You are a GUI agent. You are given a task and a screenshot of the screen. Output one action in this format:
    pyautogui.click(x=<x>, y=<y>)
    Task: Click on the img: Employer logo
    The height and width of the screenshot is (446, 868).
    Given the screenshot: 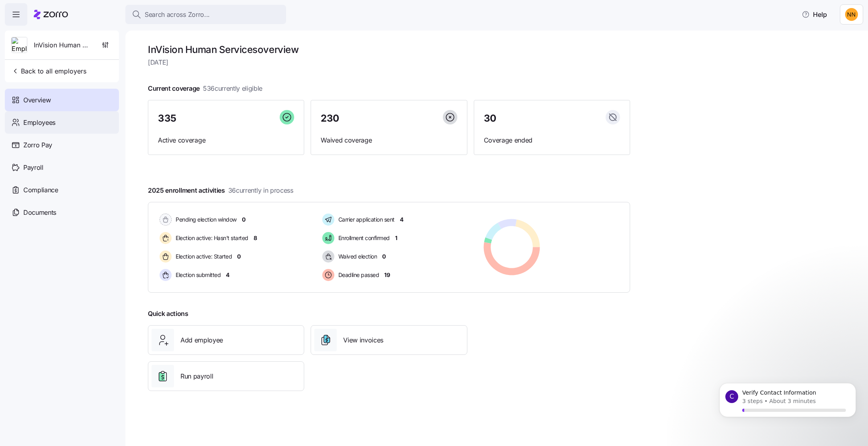 What is the action you would take?
    pyautogui.click(x=20, y=45)
    